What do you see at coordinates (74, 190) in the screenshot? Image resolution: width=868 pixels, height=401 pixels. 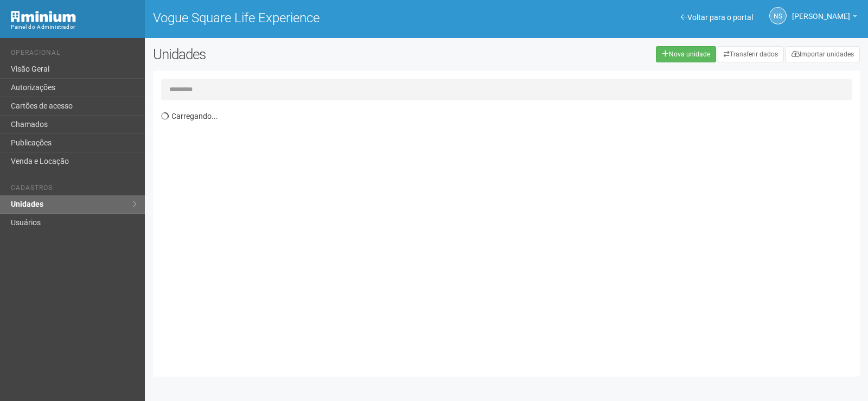 I see `li: Cadastros` at bounding box center [74, 190].